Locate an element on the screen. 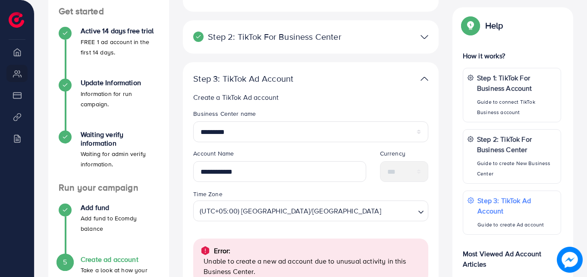  p: Error: is located at coordinates (222, 250).